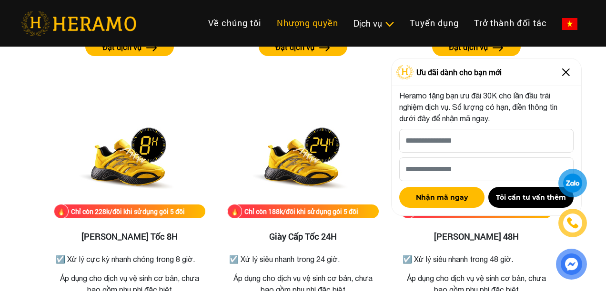 The image size is (606, 291). I want to click on img: Giày Siêu Tốc 8H, so click(130, 157).